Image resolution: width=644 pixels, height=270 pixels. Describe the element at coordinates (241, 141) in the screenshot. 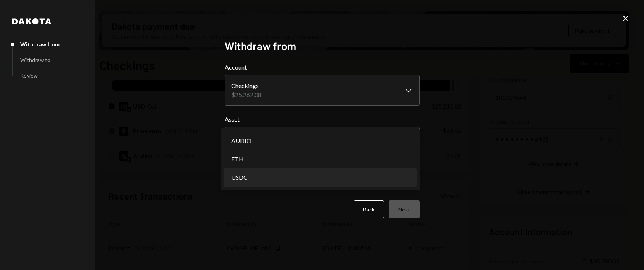

I see `span: AUDIO` at that location.